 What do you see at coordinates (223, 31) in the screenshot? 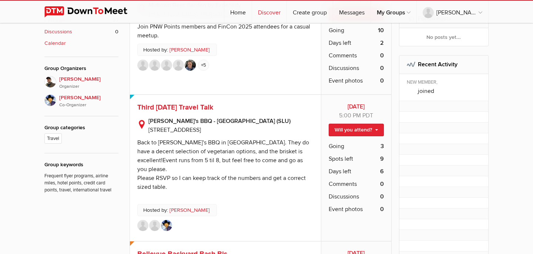
I see `div: Join PNW Points members and FinCon 2025 attendees for a casual meetup.` at bounding box center [223, 31].